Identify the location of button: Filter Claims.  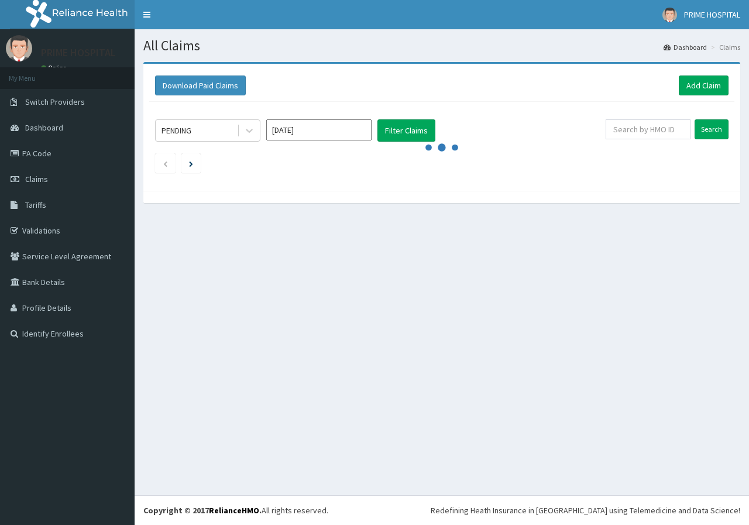
(406, 130).